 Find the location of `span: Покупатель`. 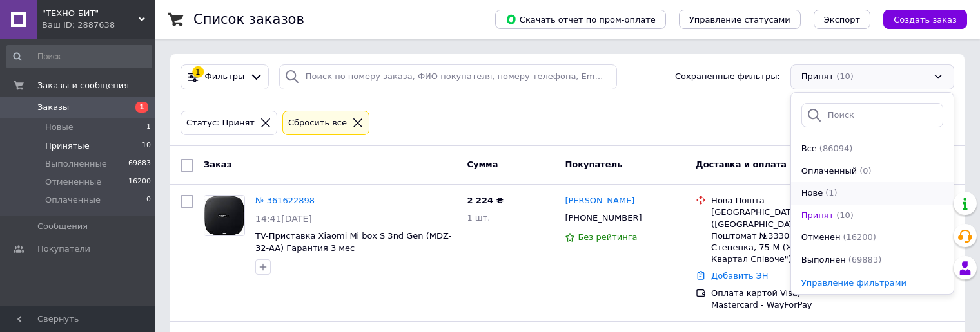

span: Покупатель is located at coordinates (593, 164).